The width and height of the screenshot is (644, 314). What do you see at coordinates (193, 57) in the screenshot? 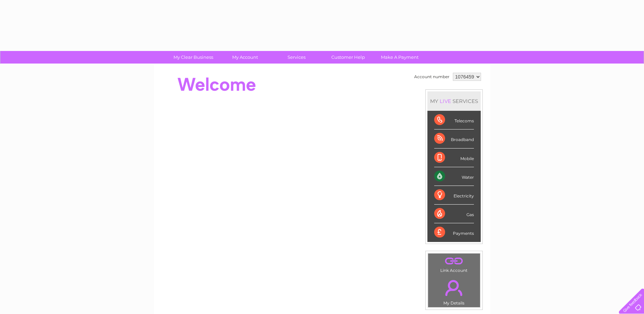
I see `a: My Clear Business` at bounding box center [193, 57].